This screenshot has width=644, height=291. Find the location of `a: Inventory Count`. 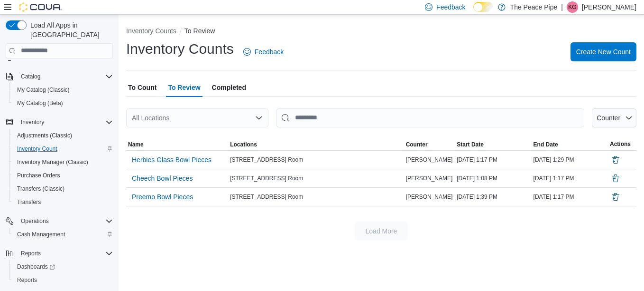

a: Inventory Count is located at coordinates (37, 149).